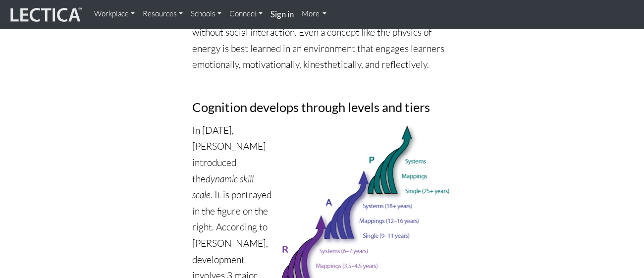  What do you see at coordinates (45, 15) in the screenshot?
I see `img: lecticalive` at bounding box center [45, 15].